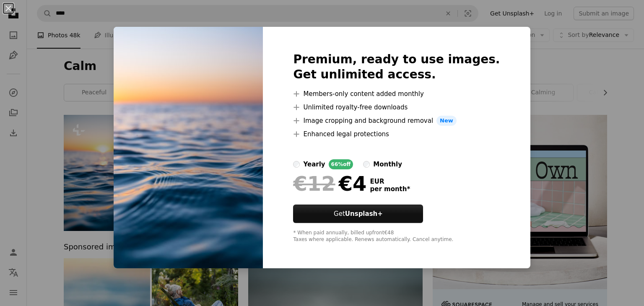  Describe the element at coordinates (314, 165) in the screenshot. I see `div: yearly` at that location.